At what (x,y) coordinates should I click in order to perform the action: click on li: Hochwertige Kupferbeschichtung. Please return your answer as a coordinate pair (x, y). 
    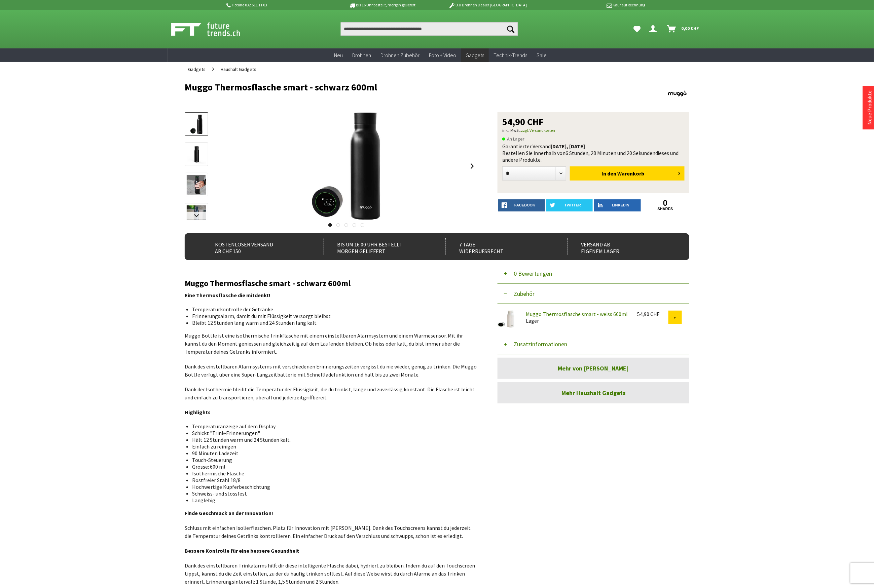
    Looking at the image, I should click on (332, 487).